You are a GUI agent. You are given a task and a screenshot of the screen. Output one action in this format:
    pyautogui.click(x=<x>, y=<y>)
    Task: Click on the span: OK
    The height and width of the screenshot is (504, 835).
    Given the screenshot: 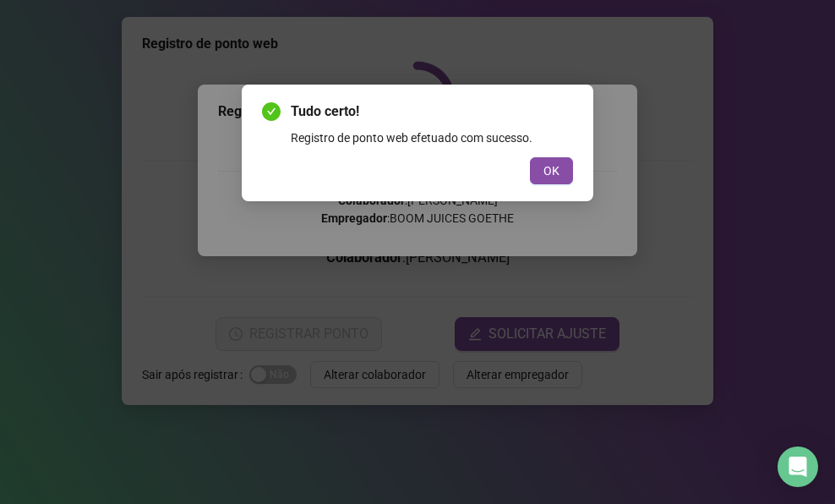 What is the action you would take?
    pyautogui.click(x=551, y=171)
    